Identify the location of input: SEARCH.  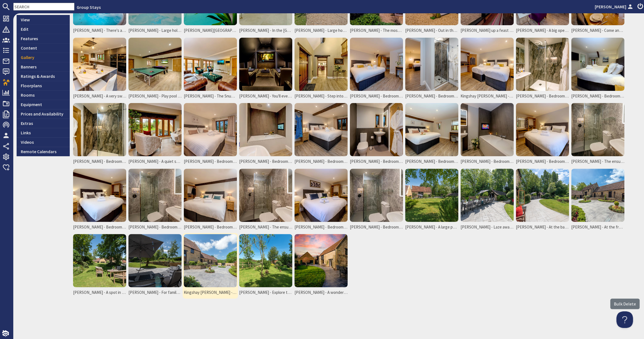
(44, 7).